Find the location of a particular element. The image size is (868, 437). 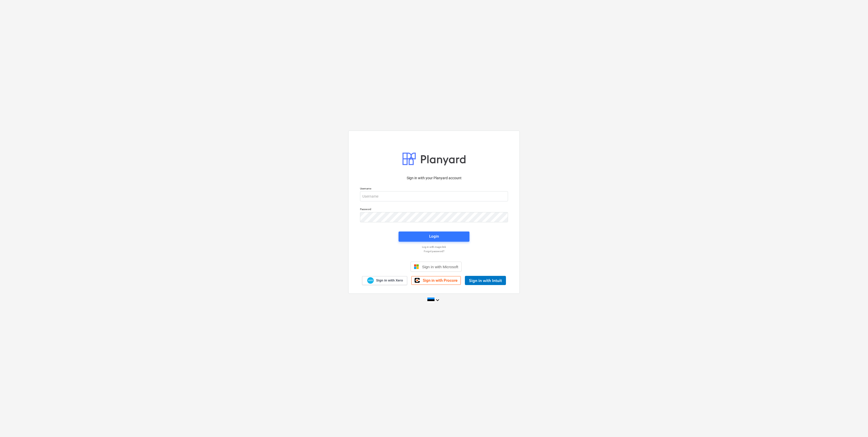

p: Sign in with your Planyard account is located at coordinates (434, 178).